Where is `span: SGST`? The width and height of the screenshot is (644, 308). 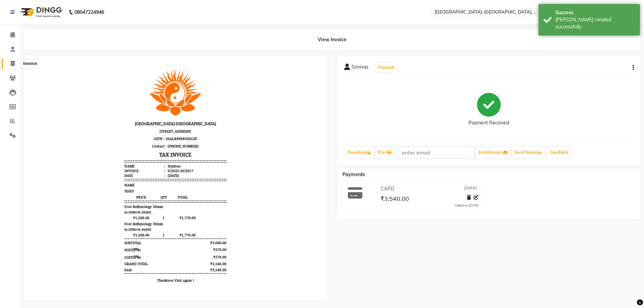 span: SGST is located at coordinates (98, 188).